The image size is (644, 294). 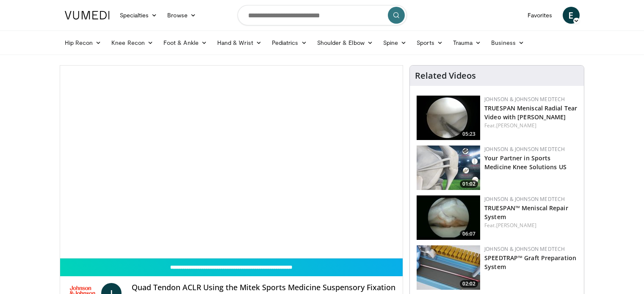 I want to click on img: e42d750b-549a-4175-9691-fdba1d7a6a0f.150x105_q85_crop-smart_upscale.jpg, so click(x=449, y=217).